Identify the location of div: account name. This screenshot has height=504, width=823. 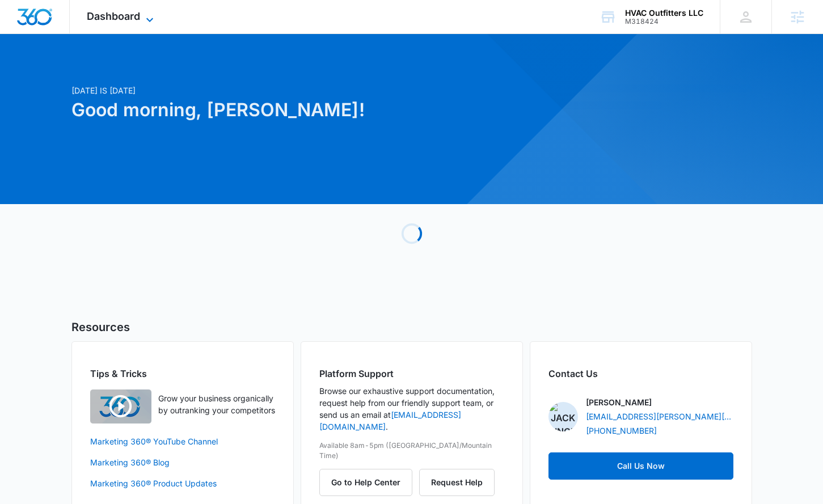
(665, 13).